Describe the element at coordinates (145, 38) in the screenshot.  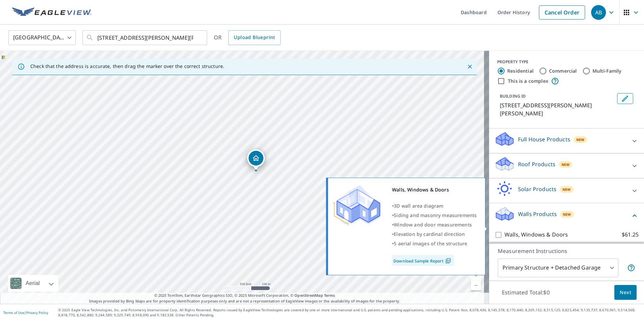
I see `input: Search by address or latitude-longitude` at that location.